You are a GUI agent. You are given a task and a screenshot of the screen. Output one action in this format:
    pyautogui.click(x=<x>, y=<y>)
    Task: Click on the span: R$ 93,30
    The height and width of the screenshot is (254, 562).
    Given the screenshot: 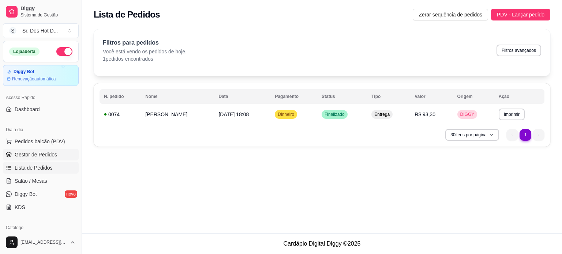 What is the action you would take?
    pyautogui.click(x=425, y=115)
    